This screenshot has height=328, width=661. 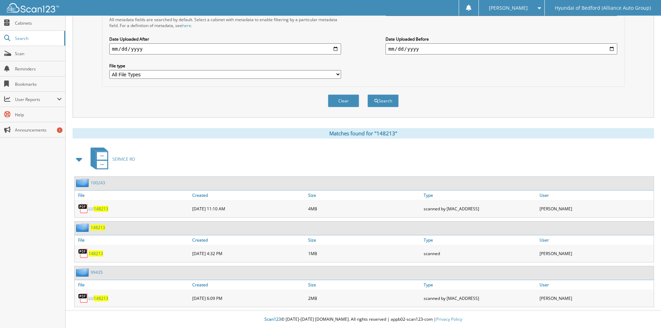 What do you see at coordinates (273, 319) in the screenshot?
I see `span: Scan123` at bounding box center [273, 319].